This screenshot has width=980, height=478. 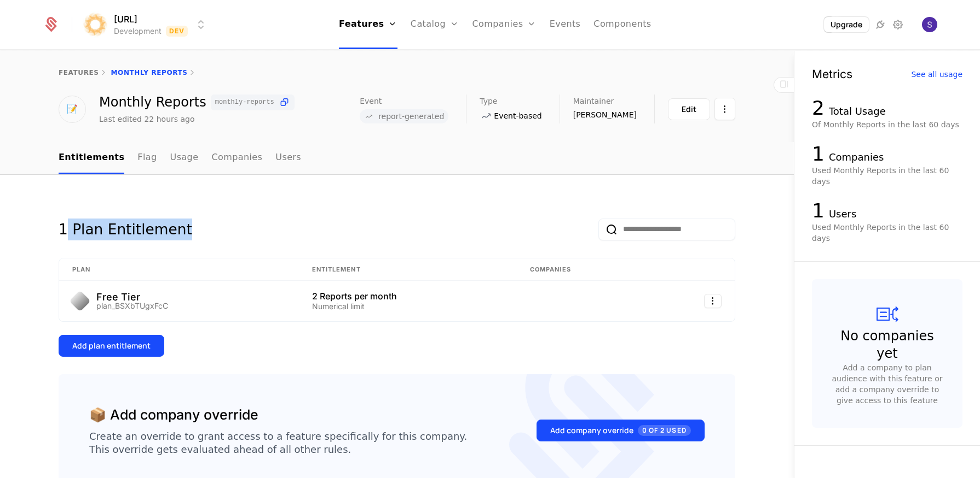 I want to click on div: 2, so click(x=818, y=108).